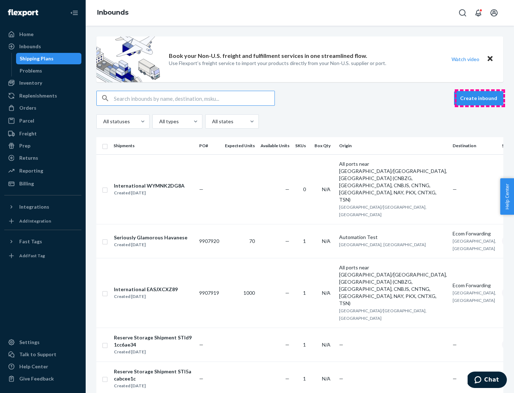 This screenshot has height=393, width=514. What do you see at coordinates (268, 56) in the screenshot?
I see `p: Book your Non-U.S. freight and fulfillment services in one streamlined flow.` at bounding box center [268, 56].